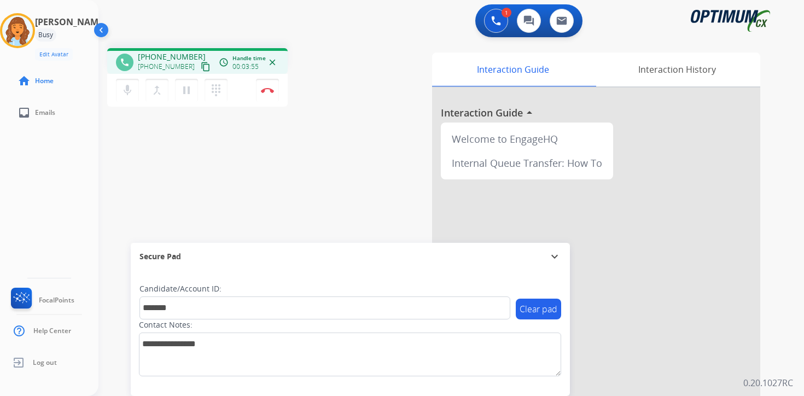 This screenshot has width=804, height=396. I want to click on span: Home, so click(44, 81).